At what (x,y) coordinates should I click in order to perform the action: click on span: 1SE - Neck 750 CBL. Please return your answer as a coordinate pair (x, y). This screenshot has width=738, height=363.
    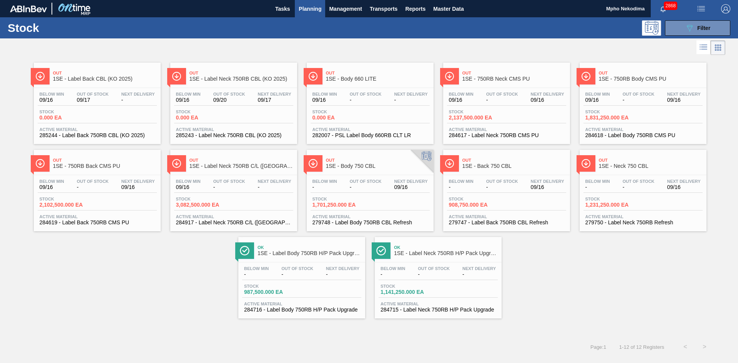
    Looking at the image, I should click on (651, 166).